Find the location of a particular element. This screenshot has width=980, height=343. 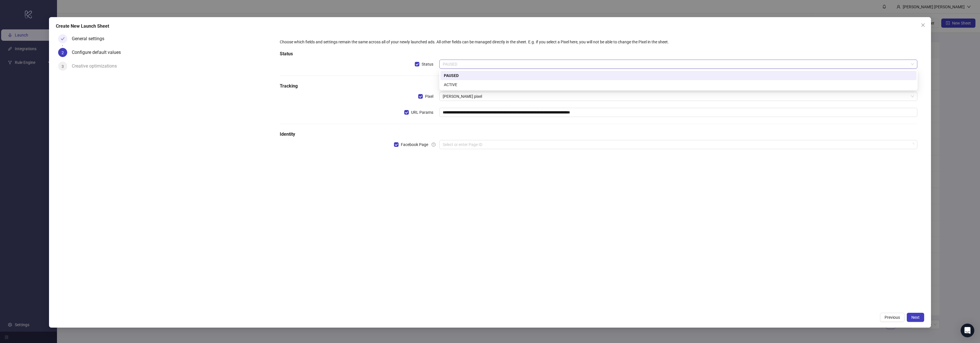

span: 2 is located at coordinates (63, 52).